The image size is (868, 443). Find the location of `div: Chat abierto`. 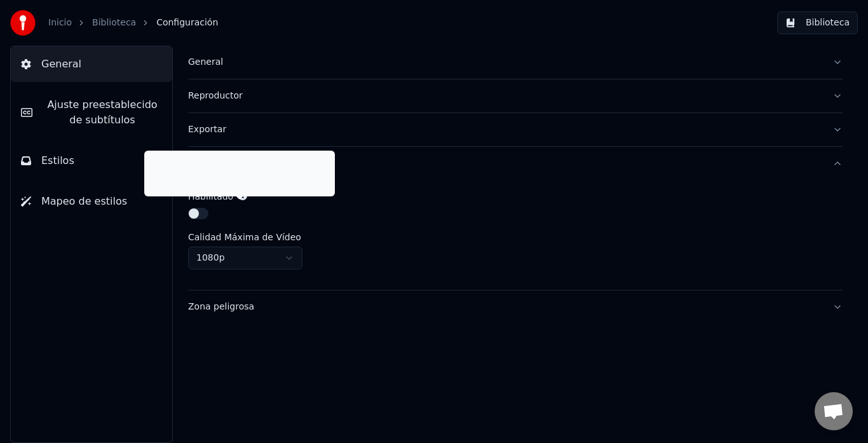

div: Chat abierto is located at coordinates (834, 411).